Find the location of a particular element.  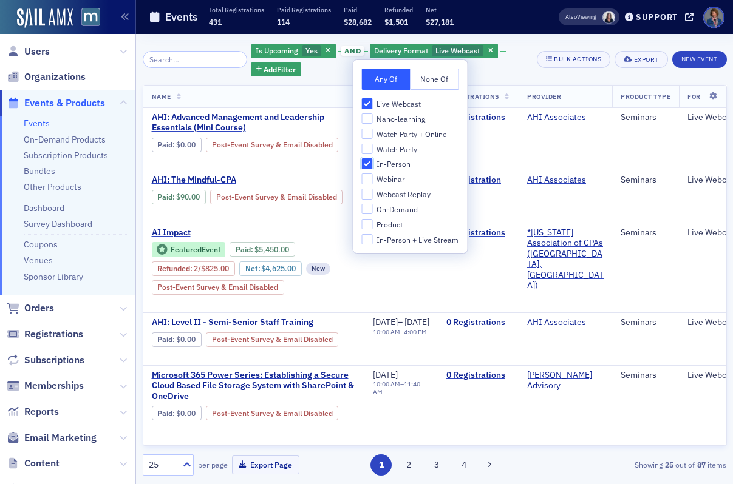

span: Subscriptions is located at coordinates (54, 361).